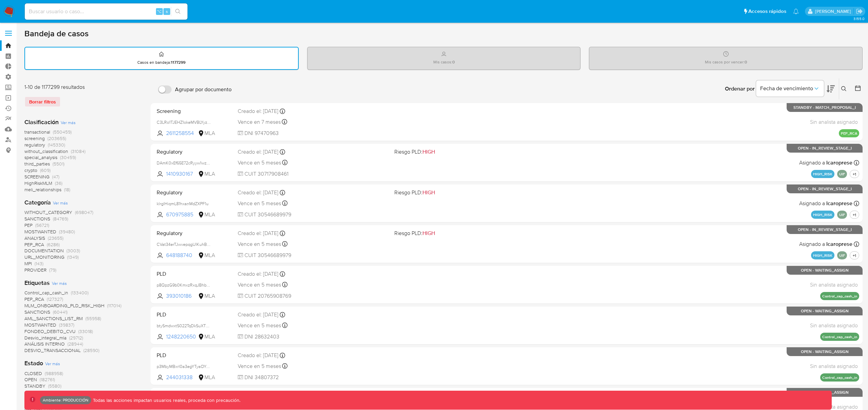 The height and width of the screenshot is (410, 868). I want to click on a: Salir, so click(859, 11).